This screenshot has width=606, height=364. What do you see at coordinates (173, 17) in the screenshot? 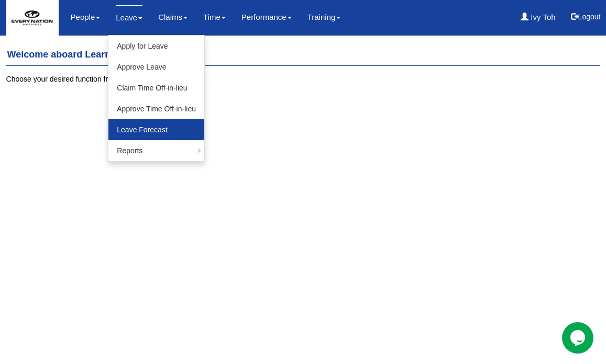
I see `a: Claims` at bounding box center [173, 17].